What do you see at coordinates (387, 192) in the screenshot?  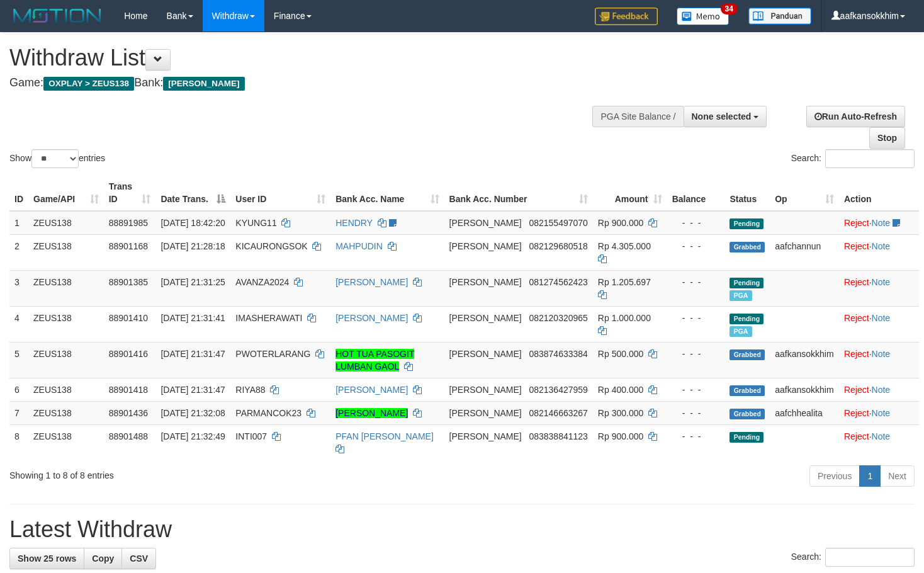 I see `th: Bank Acc. Name: activate to sort column ascending` at bounding box center [387, 192].